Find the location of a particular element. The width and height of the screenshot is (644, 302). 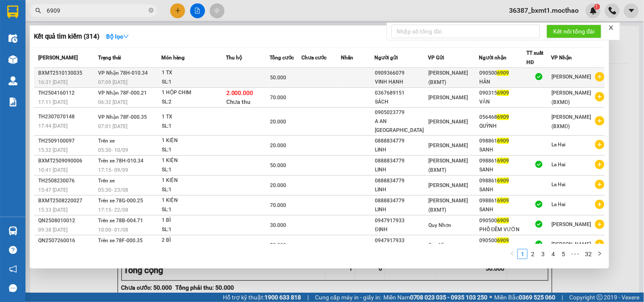

button: Kết nối tổng đài is located at coordinates (573, 31).